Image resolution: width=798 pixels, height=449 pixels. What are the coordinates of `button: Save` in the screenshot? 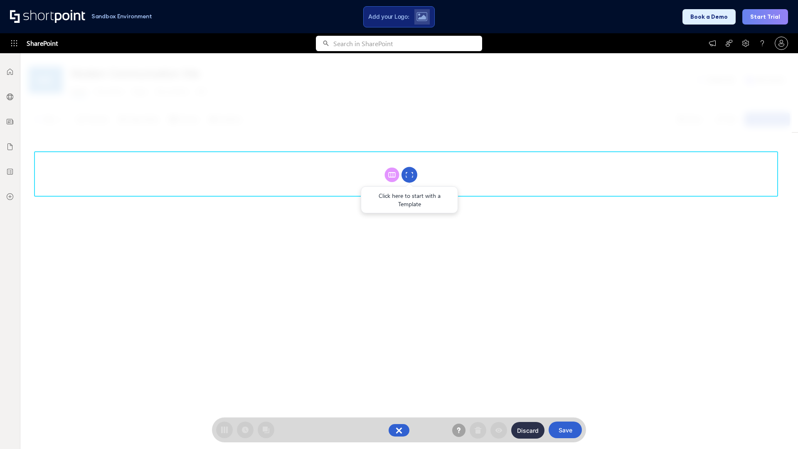 It's located at (566, 430).